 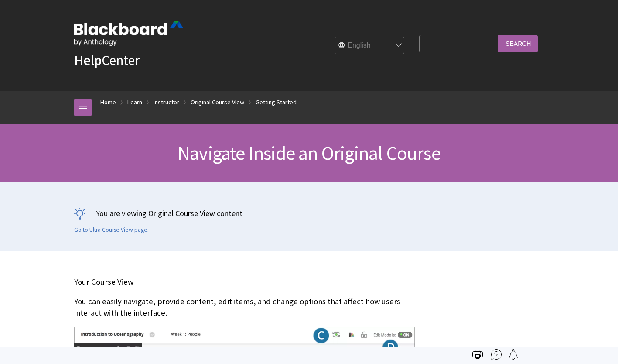 I want to click on span: Navigate Inside an Original Course, so click(x=309, y=153).